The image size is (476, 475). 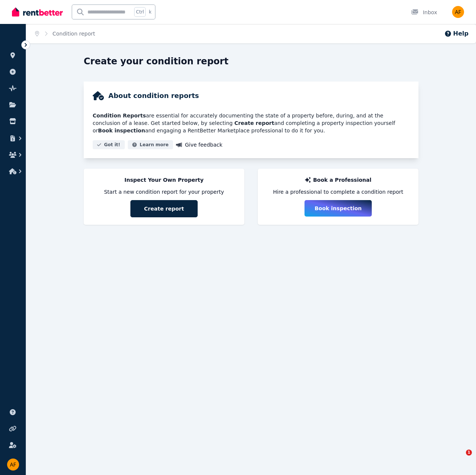 What do you see at coordinates (199, 145) in the screenshot?
I see `a: Give feedback` at bounding box center [199, 145].